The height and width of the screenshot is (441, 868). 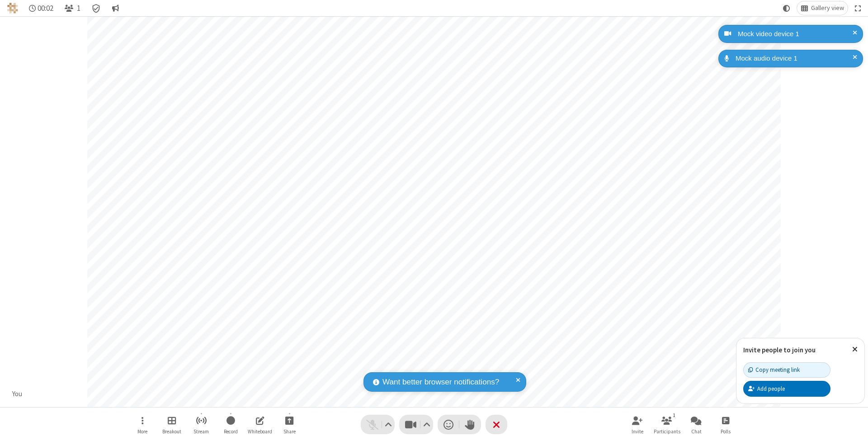 I want to click on div: Mock audio device 1, so click(x=795, y=58).